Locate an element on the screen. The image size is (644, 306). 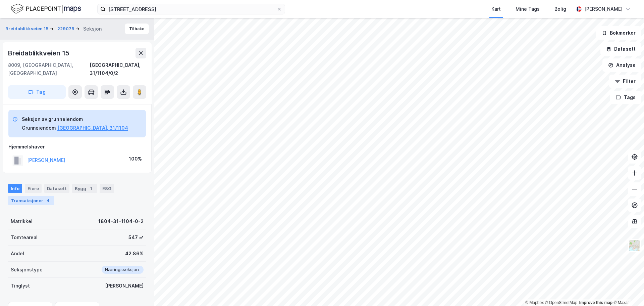
div: Seksjon is located at coordinates (92, 29).